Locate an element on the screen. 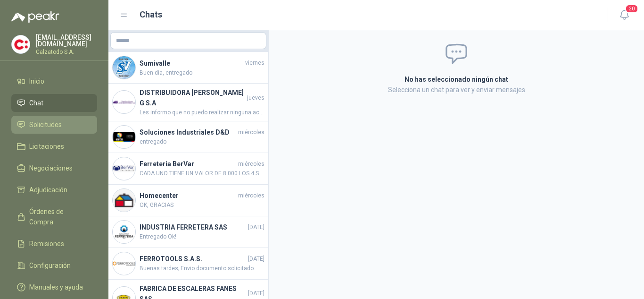 This screenshot has height=299, width=644. span: Remisiones is located at coordinates (47, 243).